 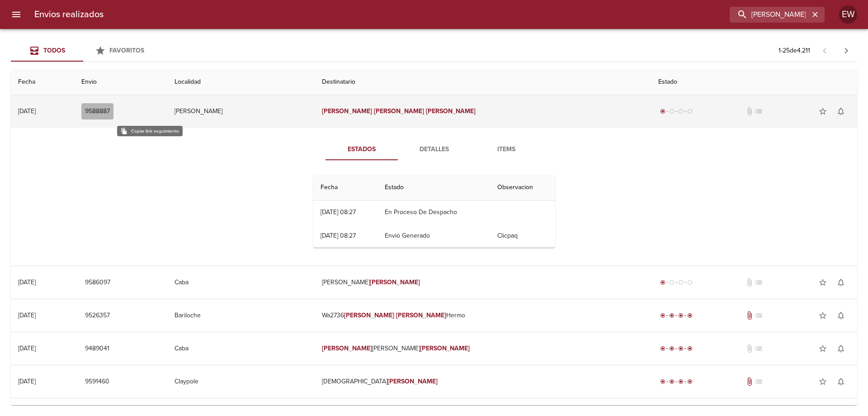 I want to click on td: Envio Generado, so click(x=434, y=236).